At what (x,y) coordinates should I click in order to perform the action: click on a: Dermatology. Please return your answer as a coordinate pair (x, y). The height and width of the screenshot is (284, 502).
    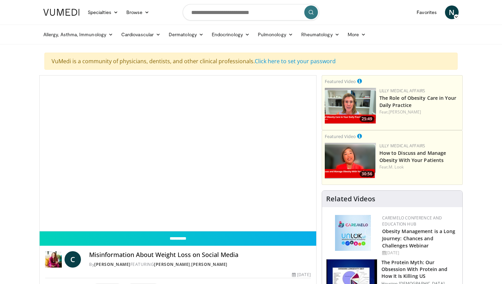
    Looking at the image, I should click on (186, 35).